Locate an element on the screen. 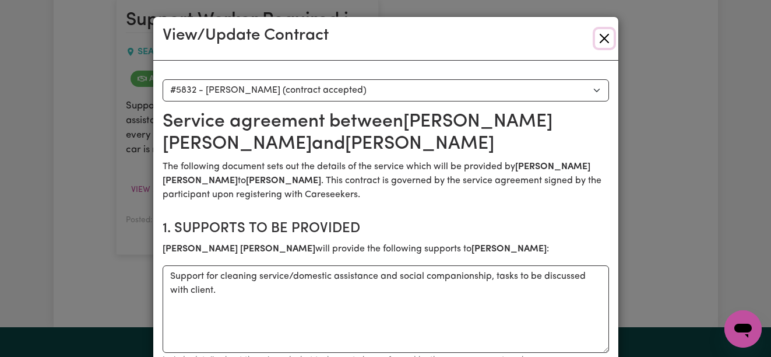 Image resolution: width=771 pixels, height=357 pixels. h3: View/Update Contract is located at coordinates (245, 36).